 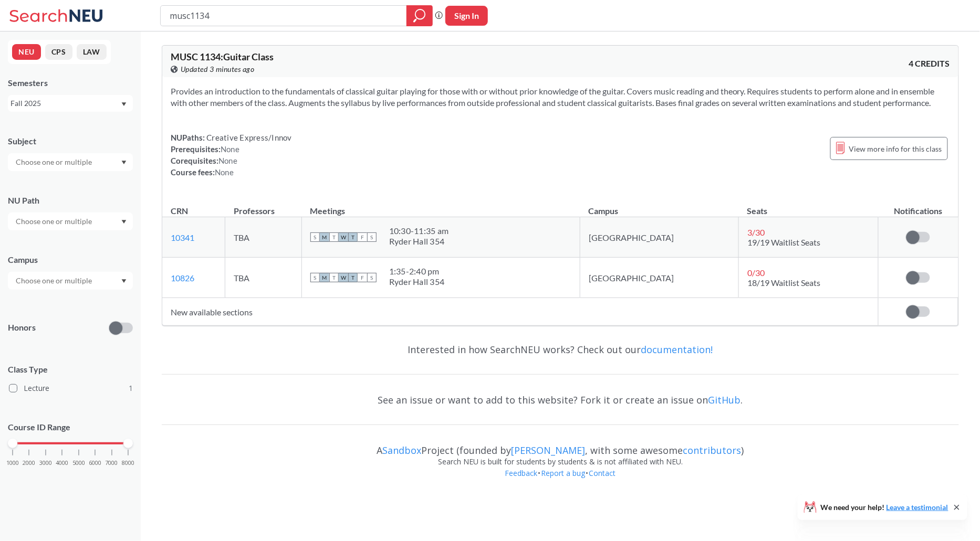 I want to click on span: Updated 3 minutes ago, so click(x=217, y=69).